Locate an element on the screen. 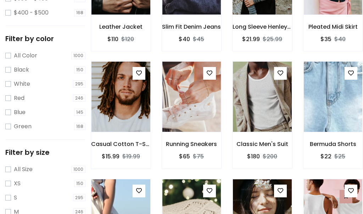 This screenshot has width=363, height=214. del: $45 is located at coordinates (198, 39).